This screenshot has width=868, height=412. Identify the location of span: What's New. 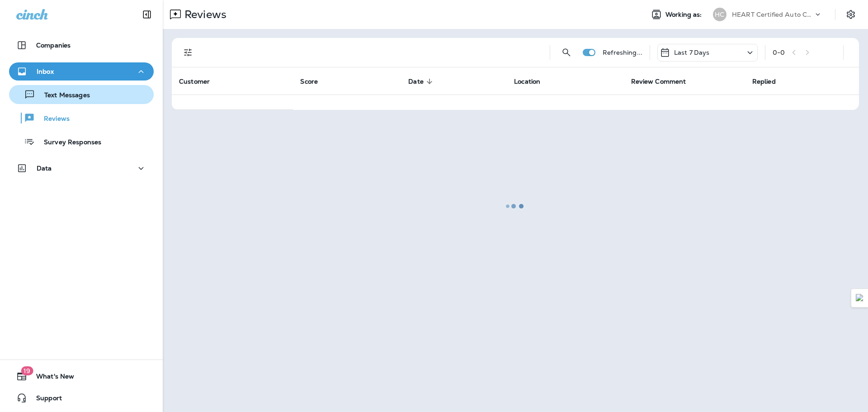
(51, 378).